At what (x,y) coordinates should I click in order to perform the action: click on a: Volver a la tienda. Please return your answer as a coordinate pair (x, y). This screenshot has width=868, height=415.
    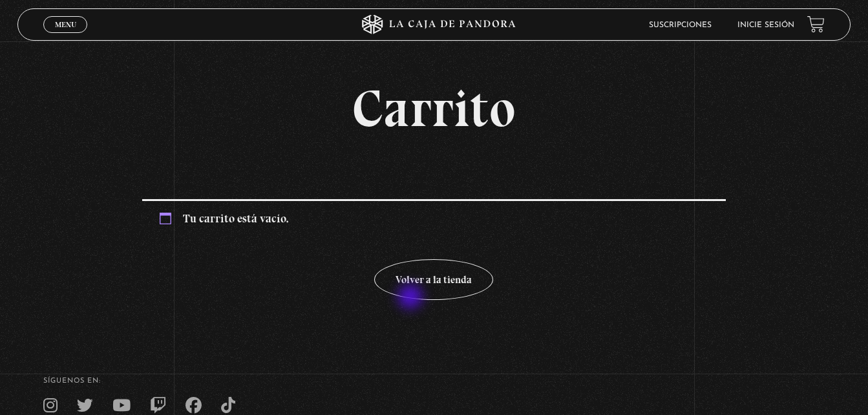
    Looking at the image, I should click on (433, 279).